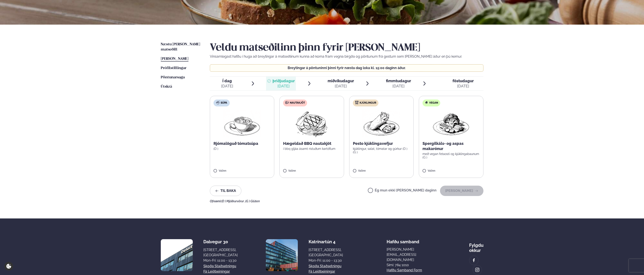  Describe the element at coordinates (399, 81) in the screenshot. I see `span: fimmtudagur` at that location.